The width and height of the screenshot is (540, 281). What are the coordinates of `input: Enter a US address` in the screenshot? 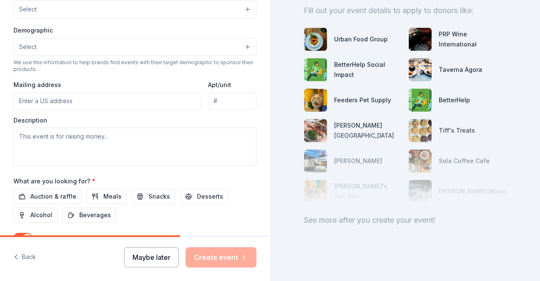 It's located at (107, 101).